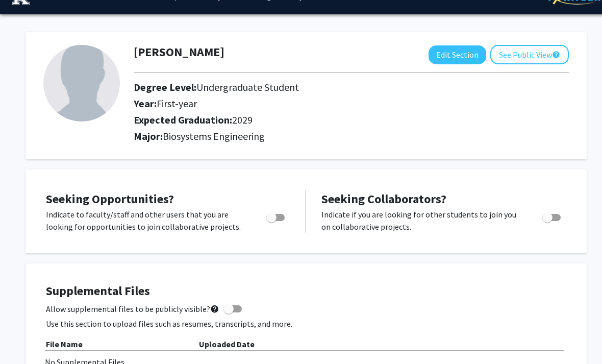  I want to click on span: 2029, so click(242, 120).